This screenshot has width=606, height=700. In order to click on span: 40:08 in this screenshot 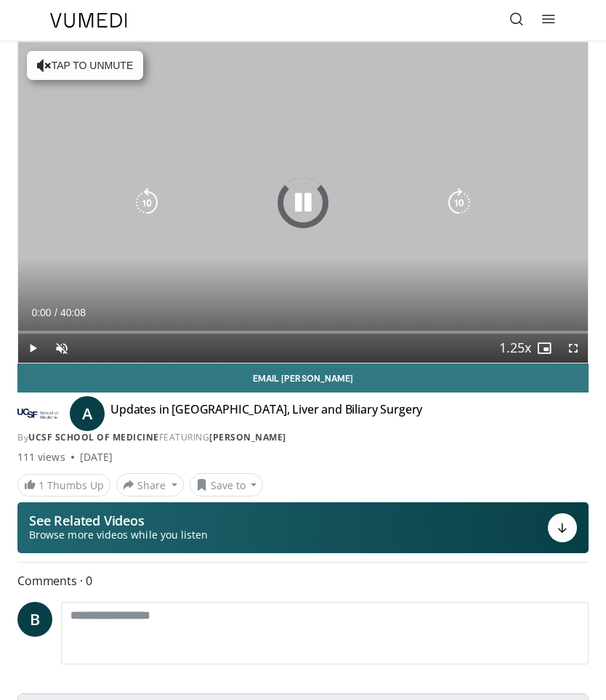, I will do `click(73, 313)`.